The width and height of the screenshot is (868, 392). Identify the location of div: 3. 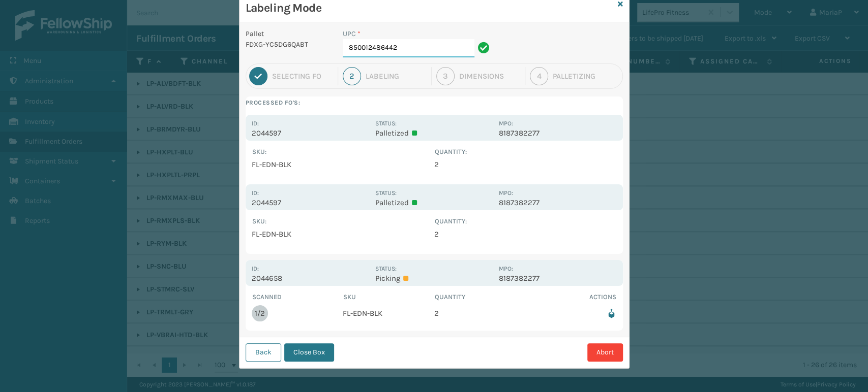
(446, 76).